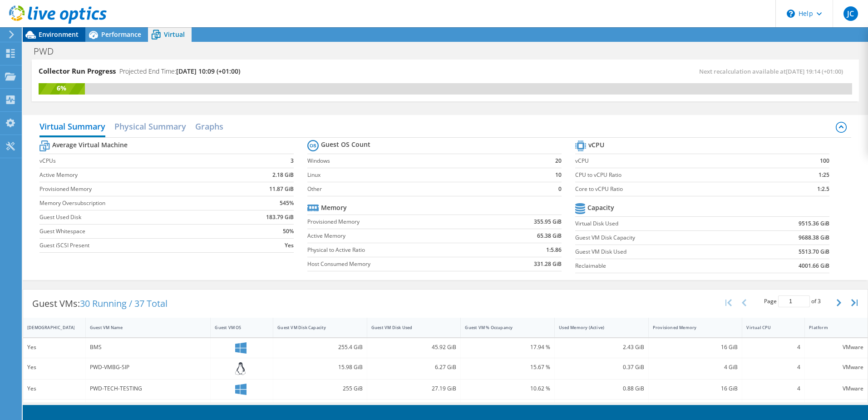 Image resolution: width=868 pixels, height=420 pixels. What do you see at coordinates (661, 252) in the screenshot?
I see `label: Guest VM Disk Used` at bounding box center [661, 252].